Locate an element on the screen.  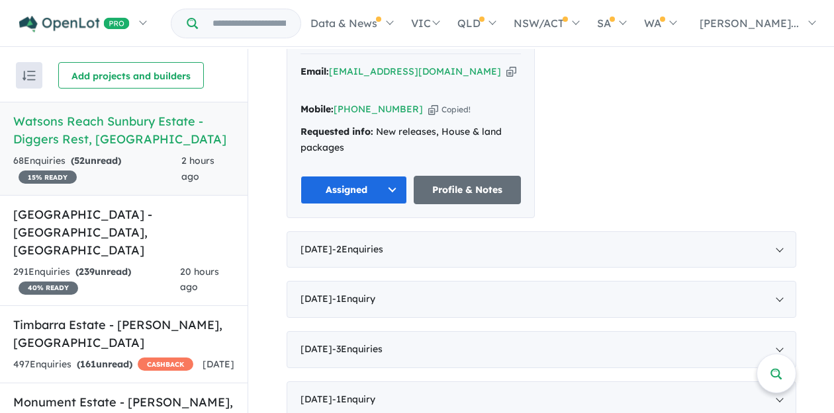
button: Add projects and builders is located at coordinates (131, 75).